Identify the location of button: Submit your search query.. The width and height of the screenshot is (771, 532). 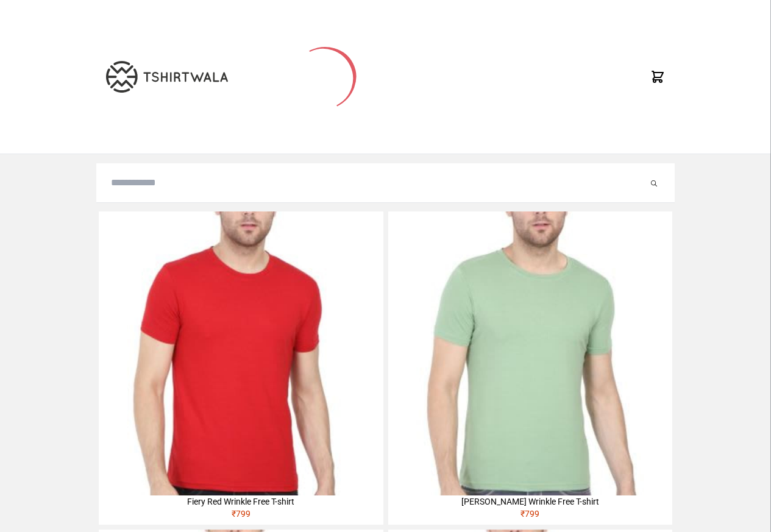
(654, 182).